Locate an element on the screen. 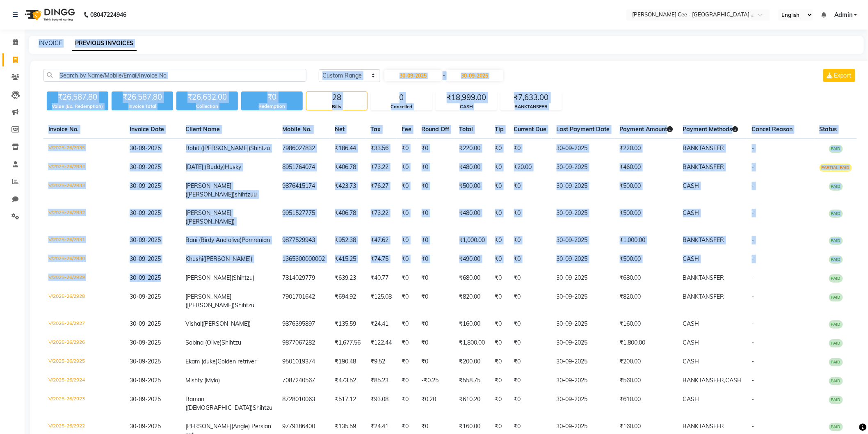 The image size is (868, 434). td: ₹73.22 is located at coordinates (381, 167).